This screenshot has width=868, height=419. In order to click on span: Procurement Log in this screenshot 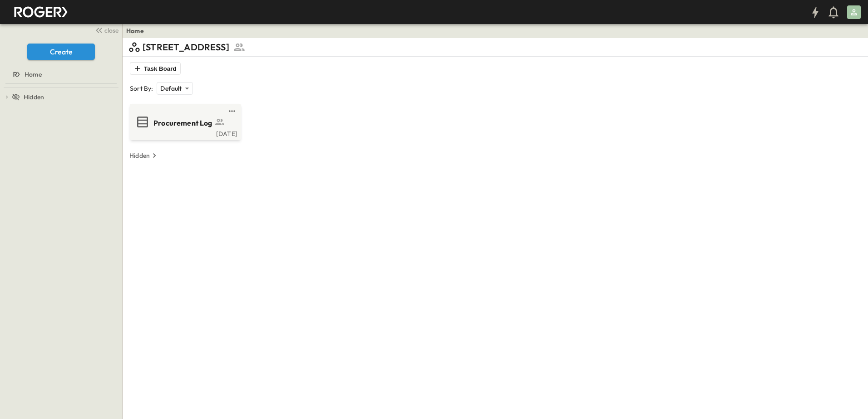, I will do `click(183, 123)`.